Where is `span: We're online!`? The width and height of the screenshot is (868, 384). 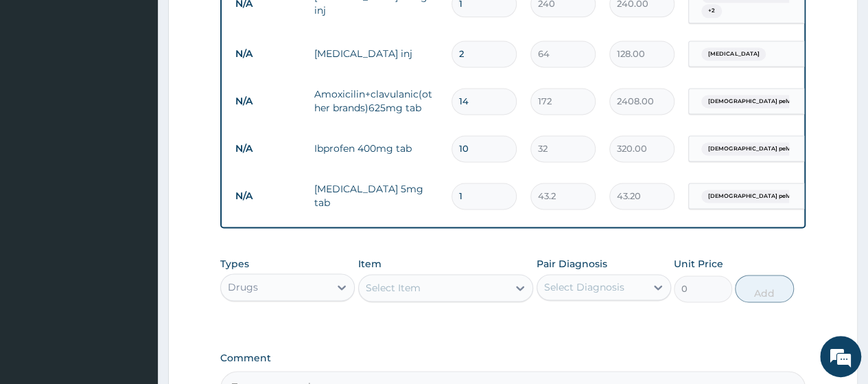 span: We're online! is located at coordinates (134, 178).